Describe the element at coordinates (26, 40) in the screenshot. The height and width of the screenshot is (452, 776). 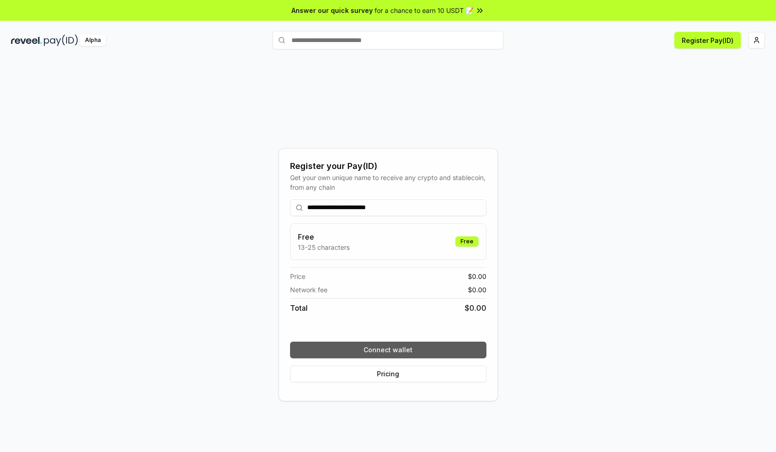
I see `img: reveel_dark` at that location.